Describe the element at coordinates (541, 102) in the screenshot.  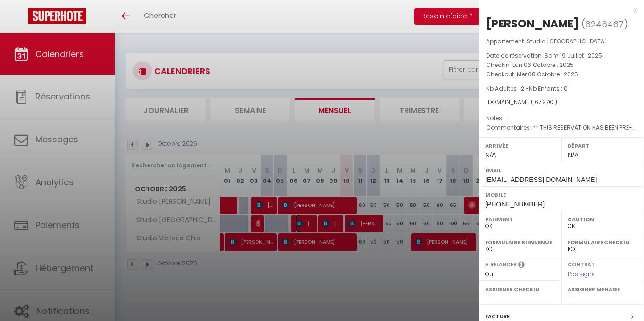
I see `span: 167.97` at that location.